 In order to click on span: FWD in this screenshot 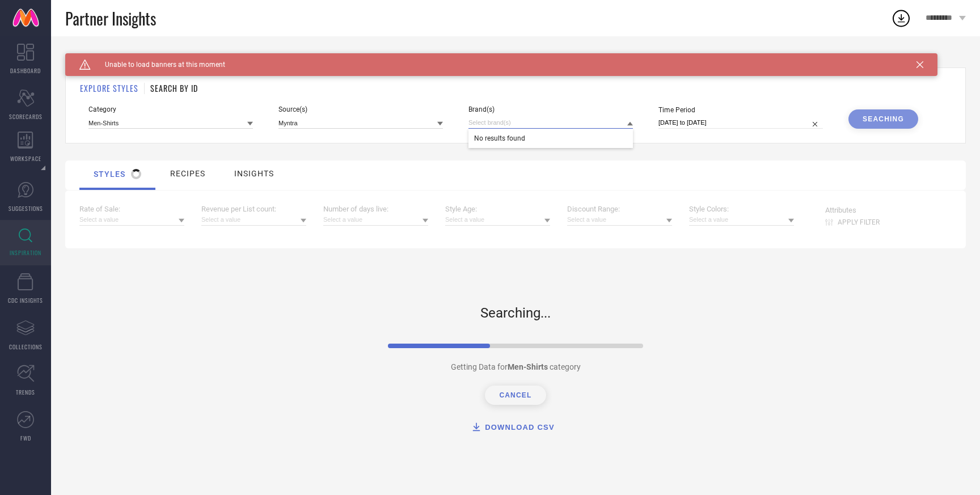, I will do `click(25, 437)`.